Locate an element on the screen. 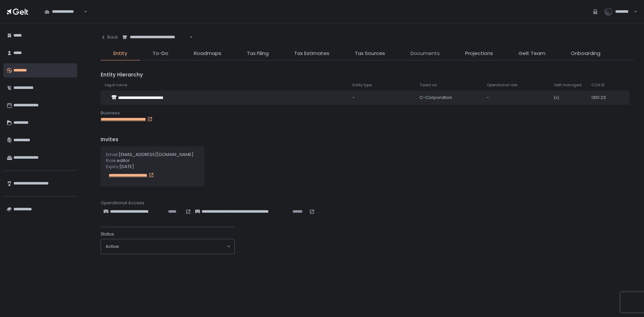 The height and width of the screenshot is (317, 644). span: Entity type is located at coordinates (362, 85).